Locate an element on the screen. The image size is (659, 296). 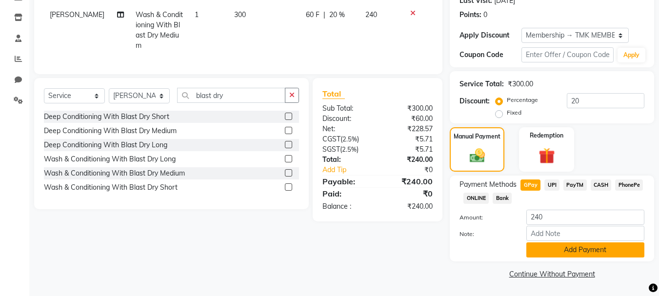
span: 1 is located at coordinates (197, 15).